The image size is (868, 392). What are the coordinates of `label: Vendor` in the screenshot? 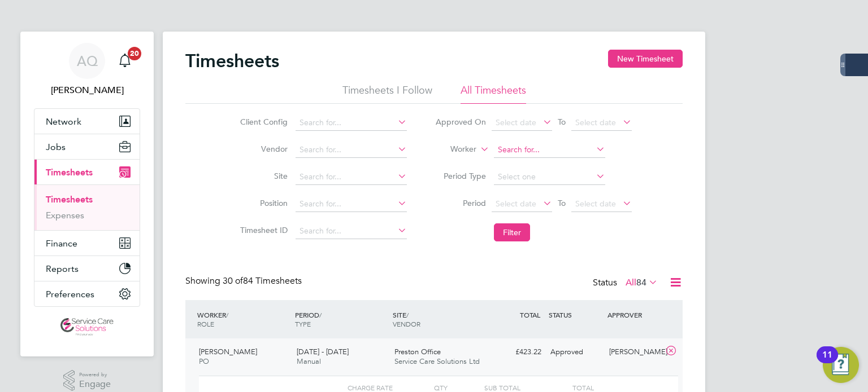 It's located at (262, 149).